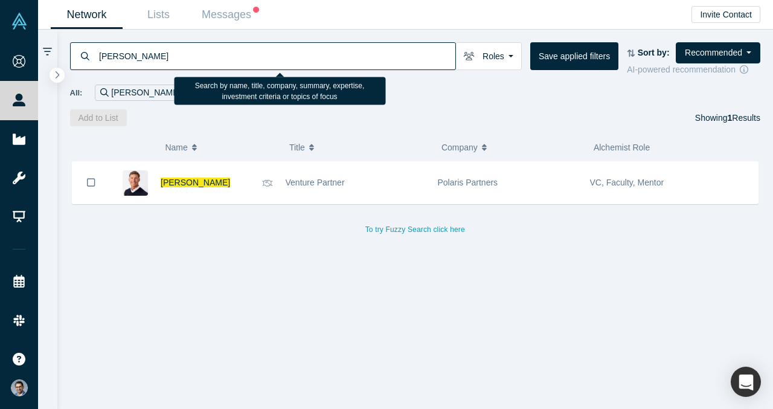 This screenshot has width=773, height=409. I want to click on img: VP Singh's Account, so click(19, 388).